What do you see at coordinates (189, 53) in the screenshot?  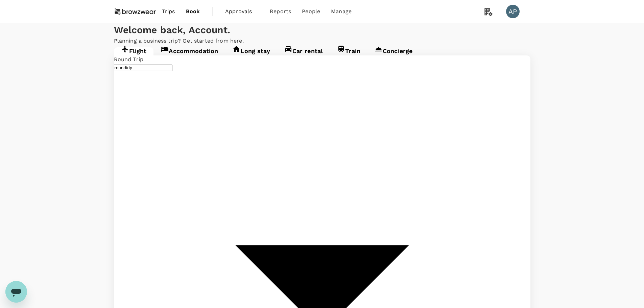 I see `a: Accommodation` at bounding box center [189, 53].